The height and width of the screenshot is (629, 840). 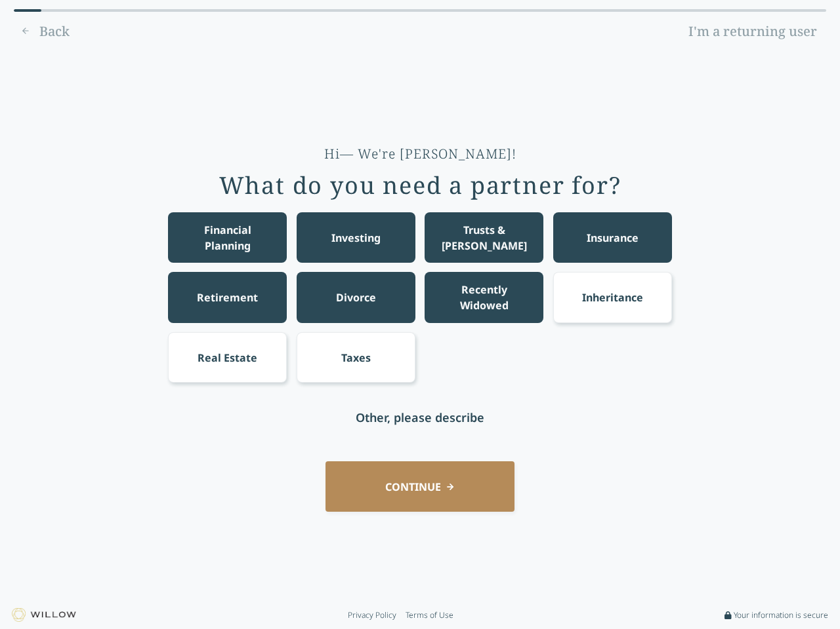 I want to click on div: Retirement, so click(x=227, y=297).